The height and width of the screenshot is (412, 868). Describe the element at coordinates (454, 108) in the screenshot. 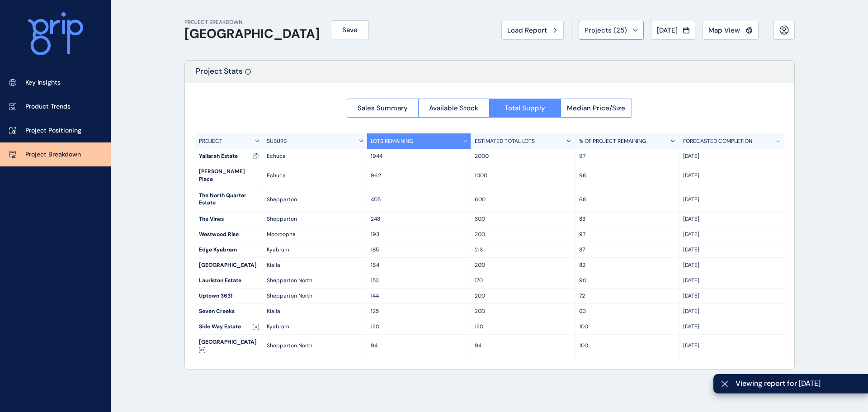

I see `span: Available Stock` at that location.